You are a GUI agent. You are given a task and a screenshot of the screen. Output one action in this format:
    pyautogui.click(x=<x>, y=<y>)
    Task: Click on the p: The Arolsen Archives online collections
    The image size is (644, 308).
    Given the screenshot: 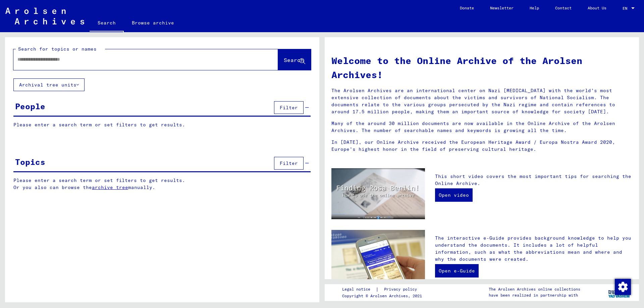 What is the action you would take?
    pyautogui.click(x=534, y=289)
    